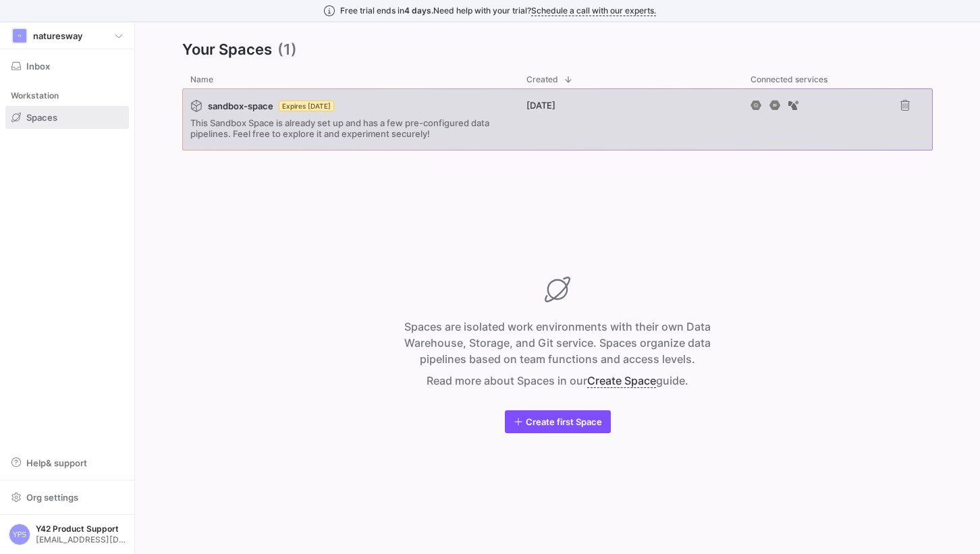 The height and width of the screenshot is (554, 980). Describe the element at coordinates (498, 11) in the screenshot. I see `span: Free trial ends in Need help with your trial?` at that location.